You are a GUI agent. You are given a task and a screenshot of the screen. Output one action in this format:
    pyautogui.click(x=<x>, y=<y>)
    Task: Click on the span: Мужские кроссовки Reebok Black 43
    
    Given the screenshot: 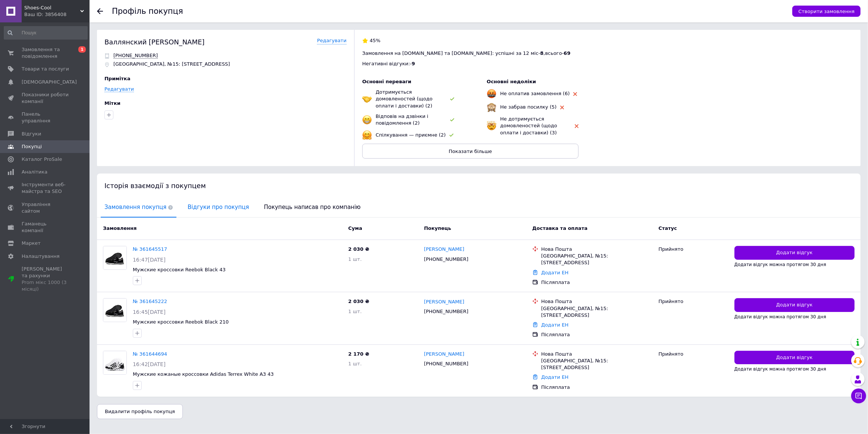 What is the action you would take?
    pyautogui.click(x=179, y=270)
    